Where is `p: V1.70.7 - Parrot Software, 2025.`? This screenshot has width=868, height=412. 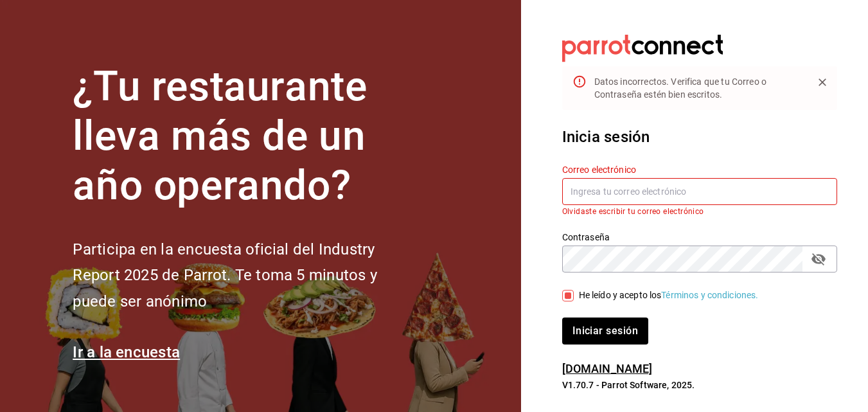
p: V1.70.7 - Parrot Software, 2025. is located at coordinates (700, 385).